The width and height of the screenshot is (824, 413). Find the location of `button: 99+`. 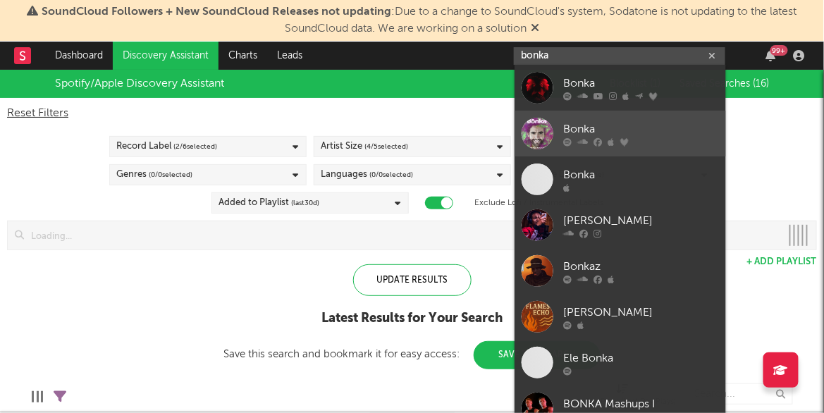

button: 99+ is located at coordinates (771, 56).